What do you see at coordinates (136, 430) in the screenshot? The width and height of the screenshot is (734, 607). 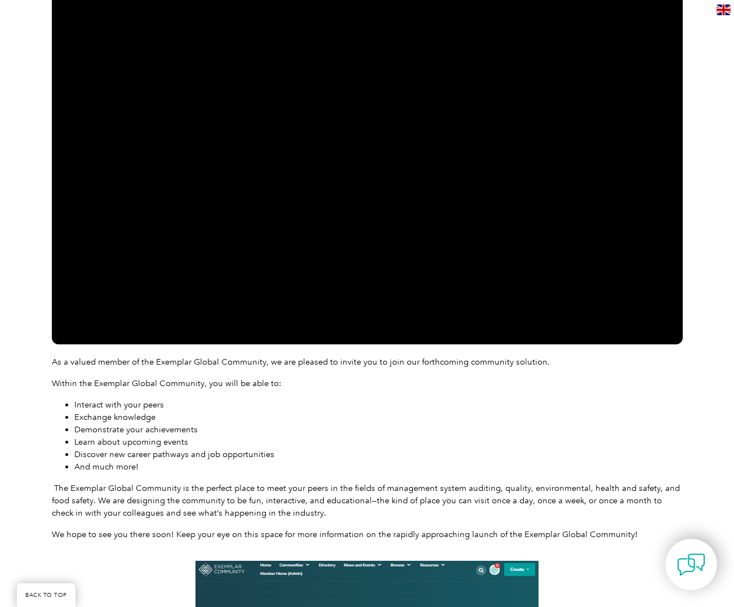 I see `span: Demonstrate your achievements` at bounding box center [136, 430].